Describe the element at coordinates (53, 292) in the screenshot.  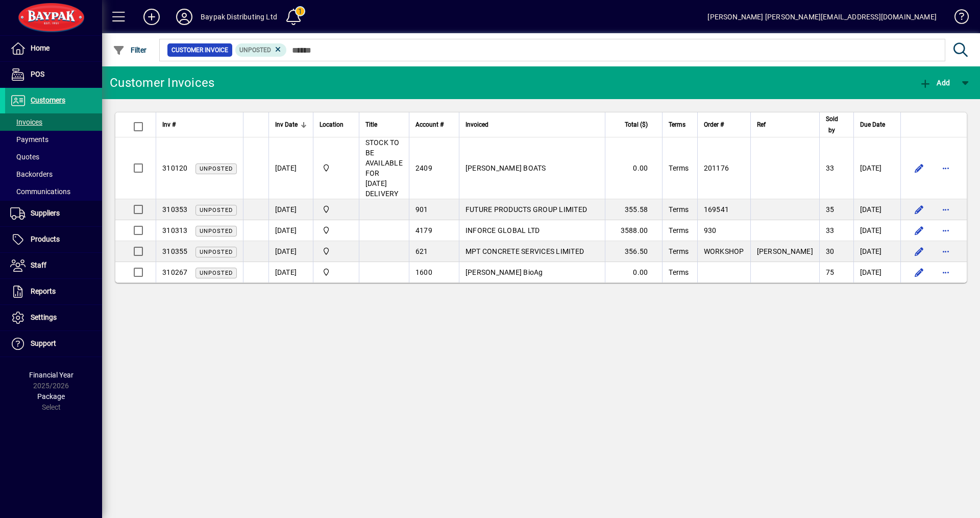
I see `a: Reports` at that location.